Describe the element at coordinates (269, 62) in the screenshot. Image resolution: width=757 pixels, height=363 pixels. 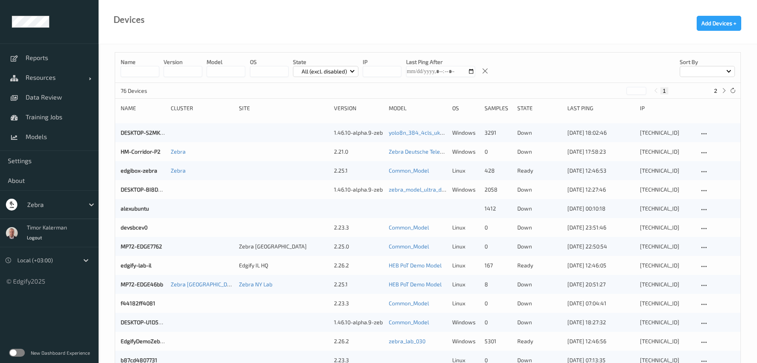
I see `p: OS` at that location.